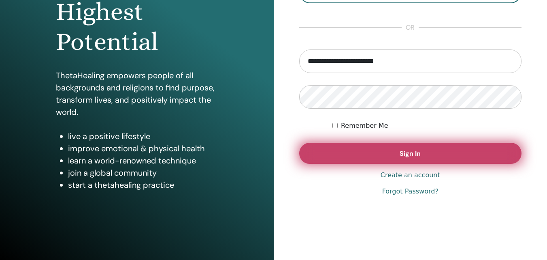 The width and height of the screenshot is (547, 260). Describe the element at coordinates (410, 153) in the screenshot. I see `span: Sign In` at that location.